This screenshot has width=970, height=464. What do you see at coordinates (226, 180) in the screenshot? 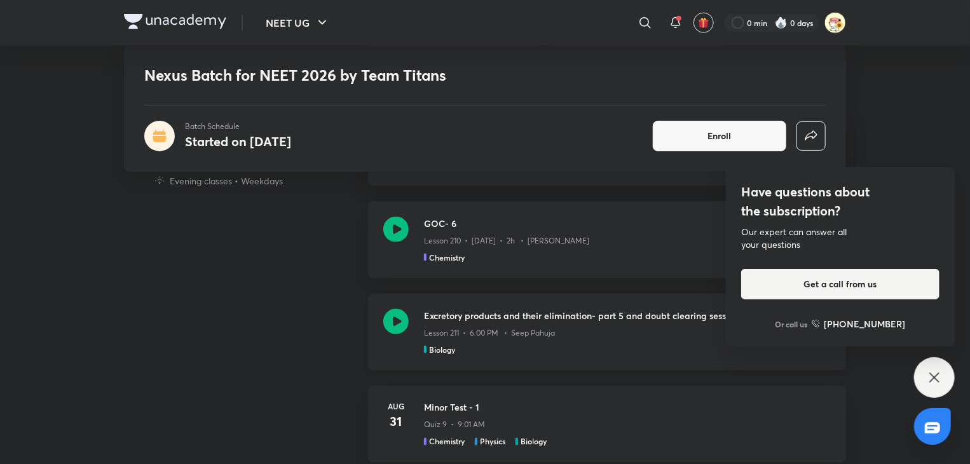
I see `p: Evening classes • Weekdays` at bounding box center [226, 180].